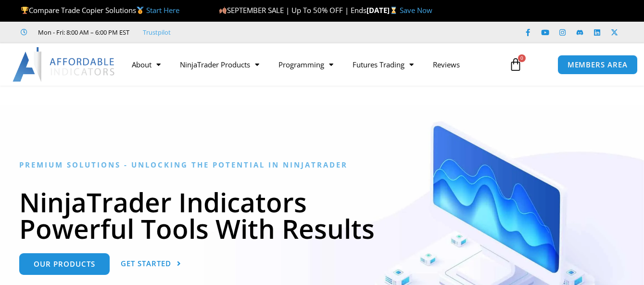 This screenshot has height=285, width=644. Describe the element at coordinates (65, 264) in the screenshot. I see `span: Our Products` at that location.